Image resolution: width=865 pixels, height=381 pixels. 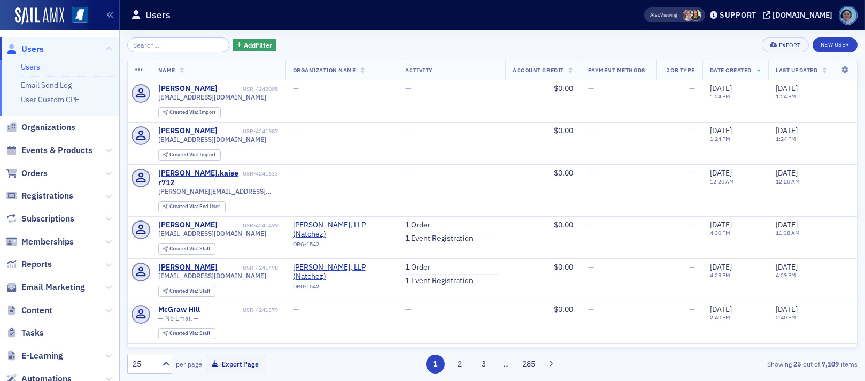 I want to click on div: USR-4241499, so click(x=249, y=225).